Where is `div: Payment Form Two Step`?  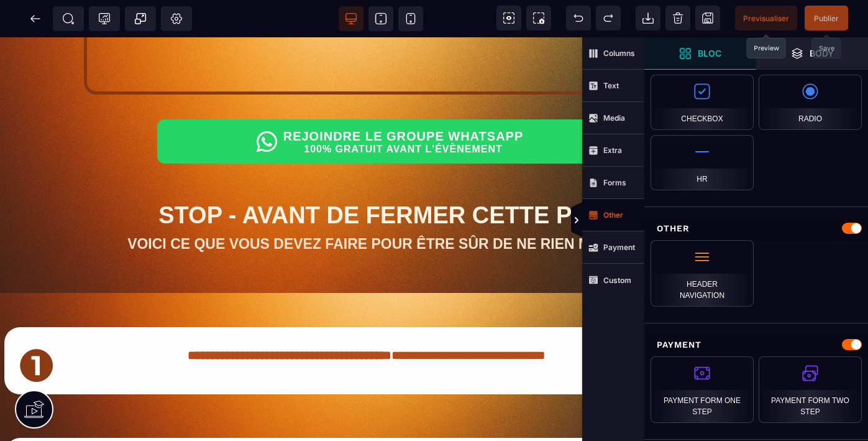 div: Payment Form Two Step is located at coordinates (810, 389).